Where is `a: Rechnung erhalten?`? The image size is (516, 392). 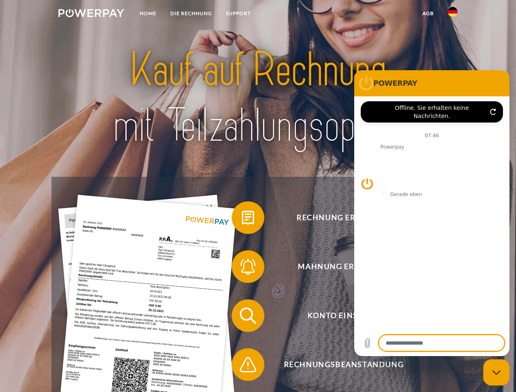 a: Rechnung erhalten? is located at coordinates (338, 218).